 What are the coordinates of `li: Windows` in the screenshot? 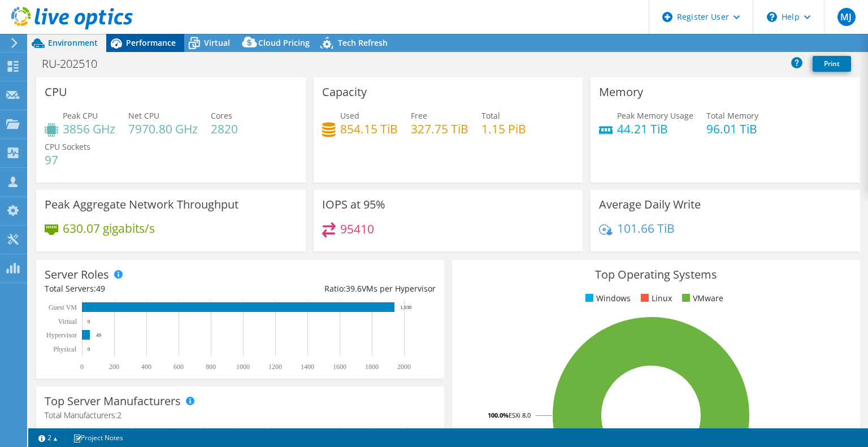 It's located at (606, 299).